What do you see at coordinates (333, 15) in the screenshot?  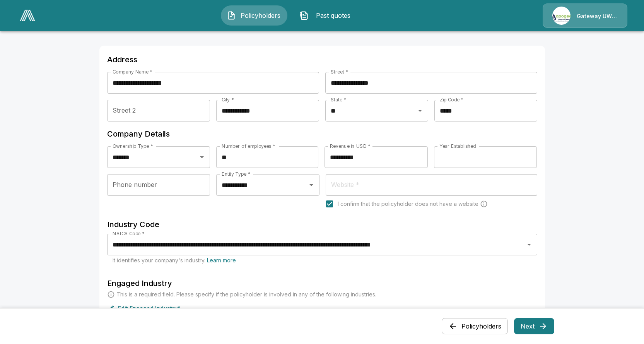 I see `span: Past quotes` at bounding box center [333, 15].